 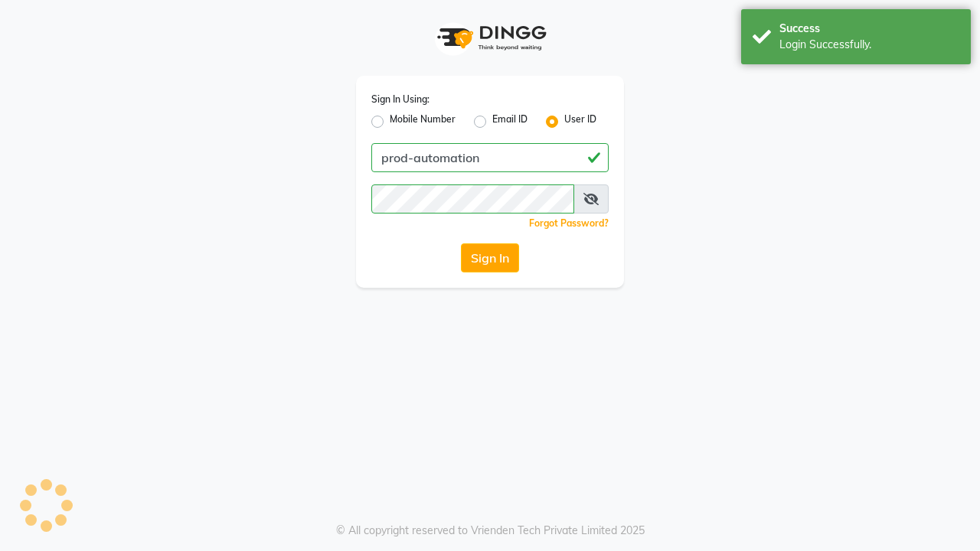 I want to click on a: Forgot Password?, so click(x=569, y=223).